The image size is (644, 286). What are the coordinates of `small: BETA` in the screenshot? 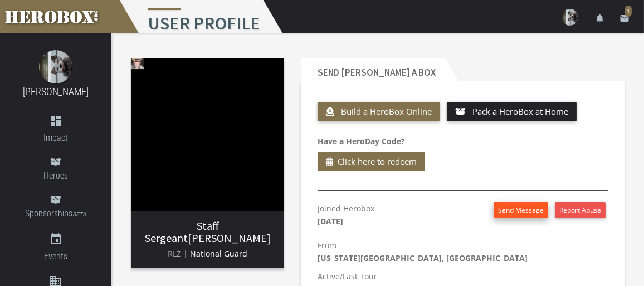 It's located at (80, 215).